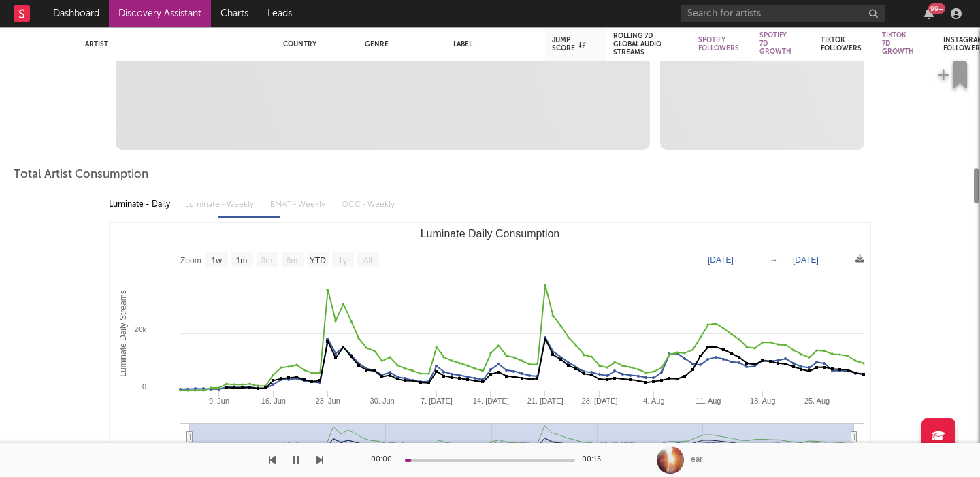 The image size is (980, 477). I want to click on text: 3m, so click(267, 261).